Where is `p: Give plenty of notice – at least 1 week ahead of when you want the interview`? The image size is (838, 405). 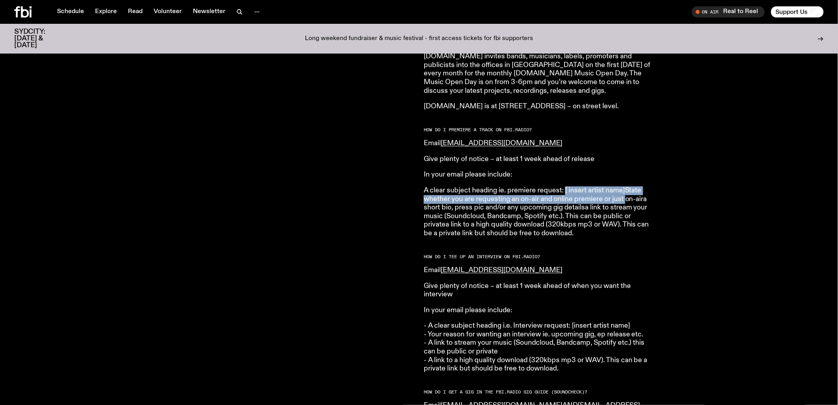
p: Give plenty of notice – at least 1 week ahead of when you want the interview is located at coordinates (538, 290).